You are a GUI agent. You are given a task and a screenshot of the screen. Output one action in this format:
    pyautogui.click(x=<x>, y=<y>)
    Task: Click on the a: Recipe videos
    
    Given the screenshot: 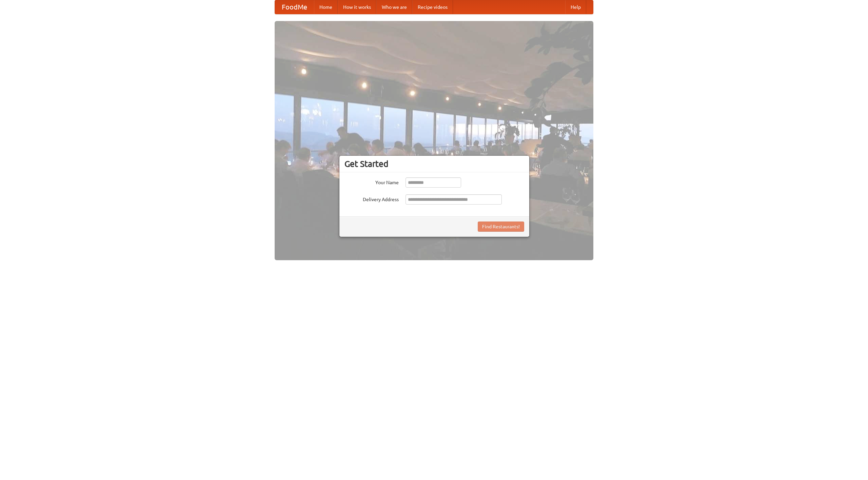 What is the action you would take?
    pyautogui.click(x=432, y=7)
    